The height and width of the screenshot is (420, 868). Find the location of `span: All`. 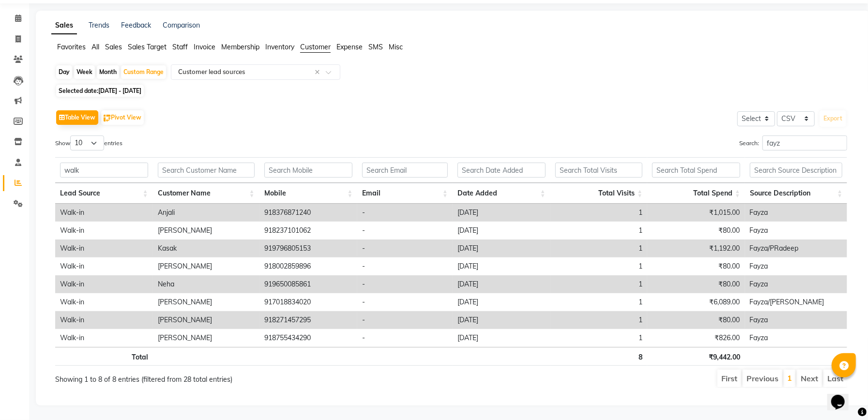

span: All is located at coordinates (95, 47).